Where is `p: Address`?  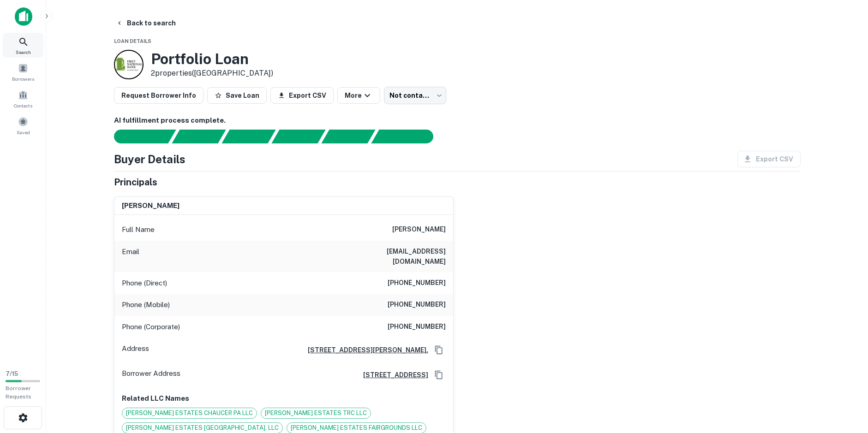
p: Address is located at coordinates (135, 350).